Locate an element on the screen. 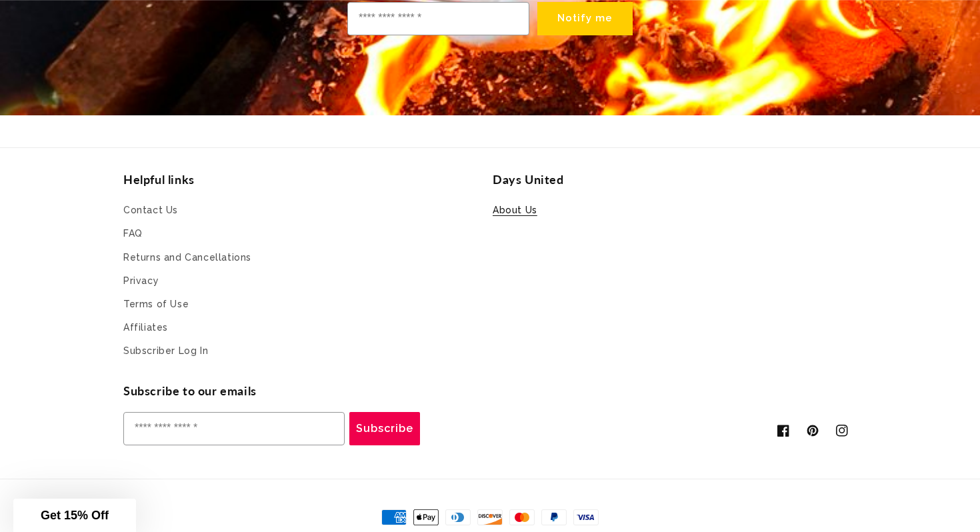 Image resolution: width=980 pixels, height=532 pixels. a: Privacy is located at coordinates (141, 280).